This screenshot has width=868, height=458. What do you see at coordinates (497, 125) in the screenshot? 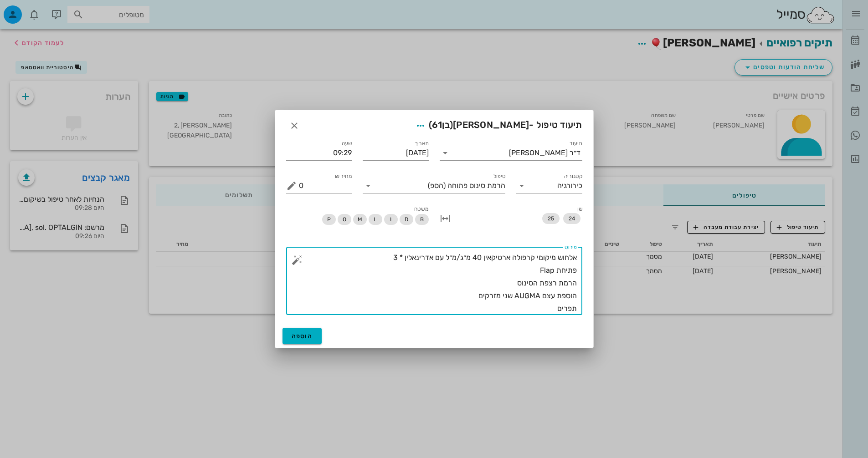
I see `span: תיעוד טיפול -` at bounding box center [497, 125].